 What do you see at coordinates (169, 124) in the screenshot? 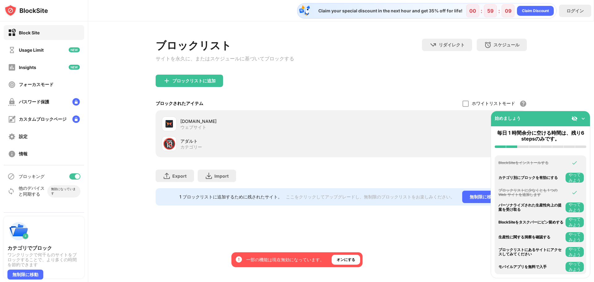
I see `img: favicons` at bounding box center [169, 124].